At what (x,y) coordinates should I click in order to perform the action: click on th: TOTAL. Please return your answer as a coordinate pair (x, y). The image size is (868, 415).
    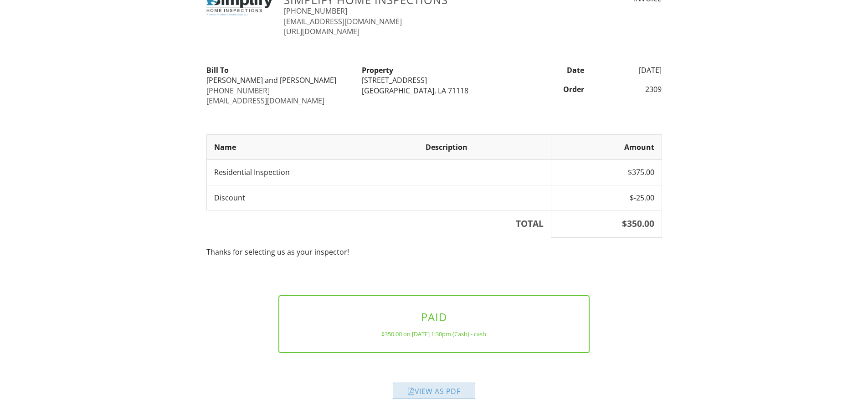
    Looking at the image, I should click on (378, 224).